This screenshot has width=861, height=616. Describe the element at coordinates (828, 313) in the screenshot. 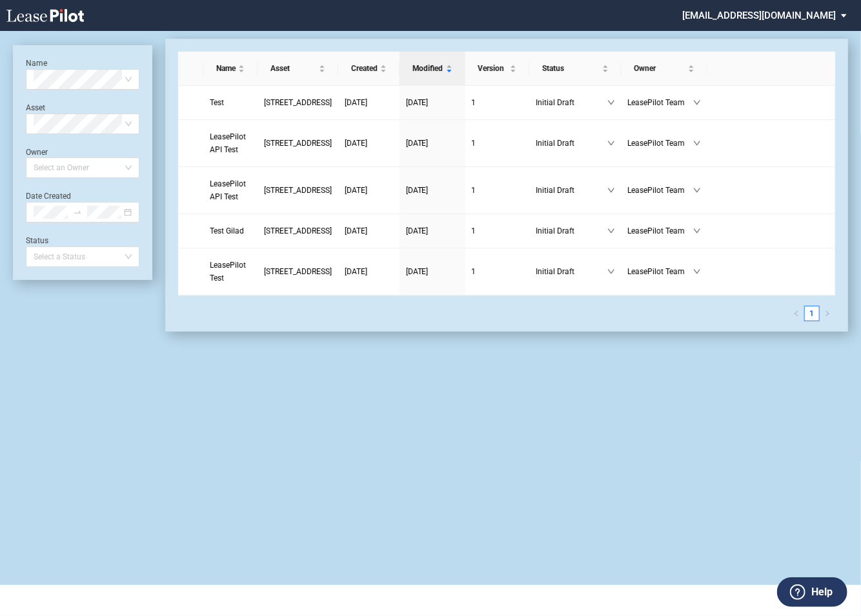

I see `li: Next Page` at that location.